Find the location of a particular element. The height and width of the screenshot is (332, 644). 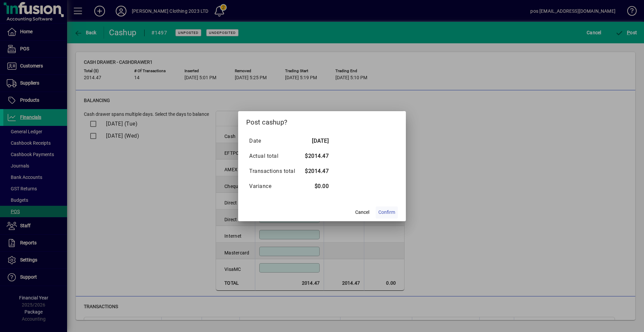

td: Variance is located at coordinates (275, 186).